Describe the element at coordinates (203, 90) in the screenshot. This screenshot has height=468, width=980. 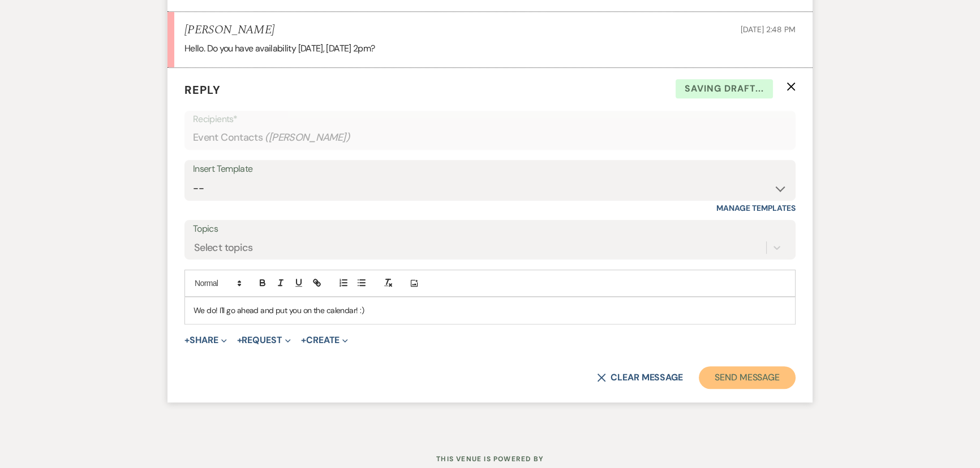
I see `span: Reply` at that location.